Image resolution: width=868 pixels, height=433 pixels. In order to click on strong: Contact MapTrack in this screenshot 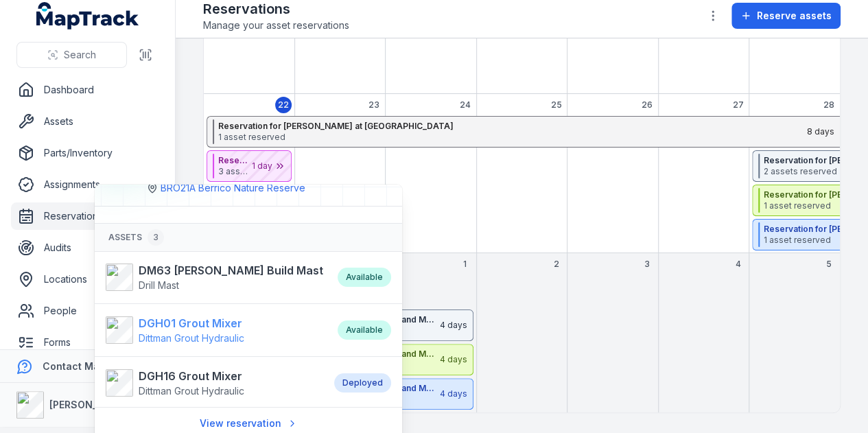, I will do `click(88, 365)`.